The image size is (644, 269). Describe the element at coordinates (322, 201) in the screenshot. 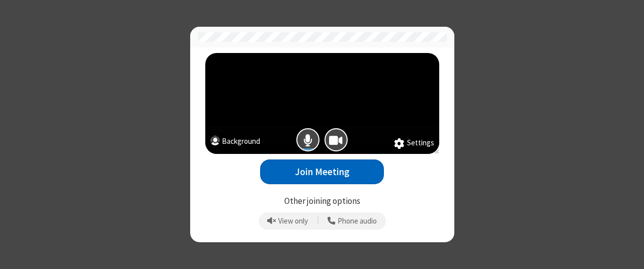

I see `p: Other joining options` at that location.